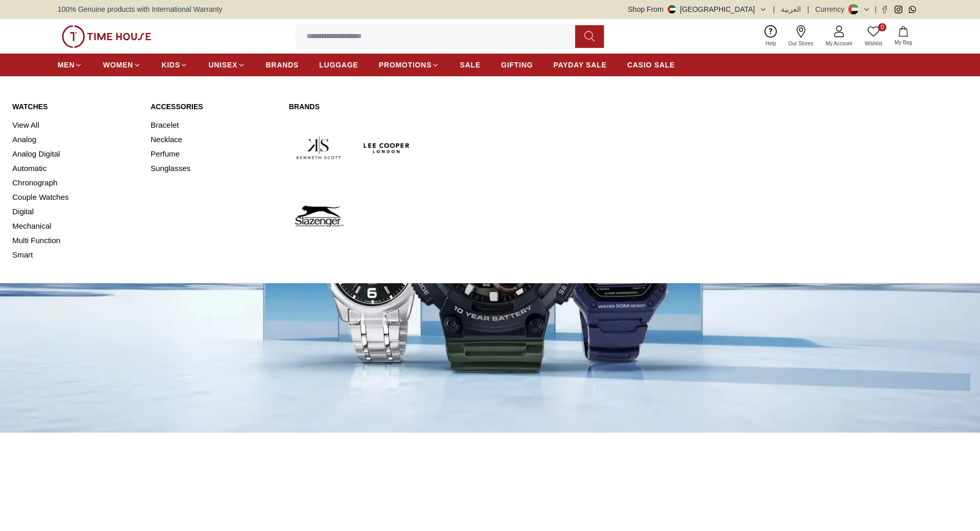 The image size is (980, 531). What do you see at coordinates (75, 154) in the screenshot?
I see `a: Analog Digital` at bounding box center [75, 154].